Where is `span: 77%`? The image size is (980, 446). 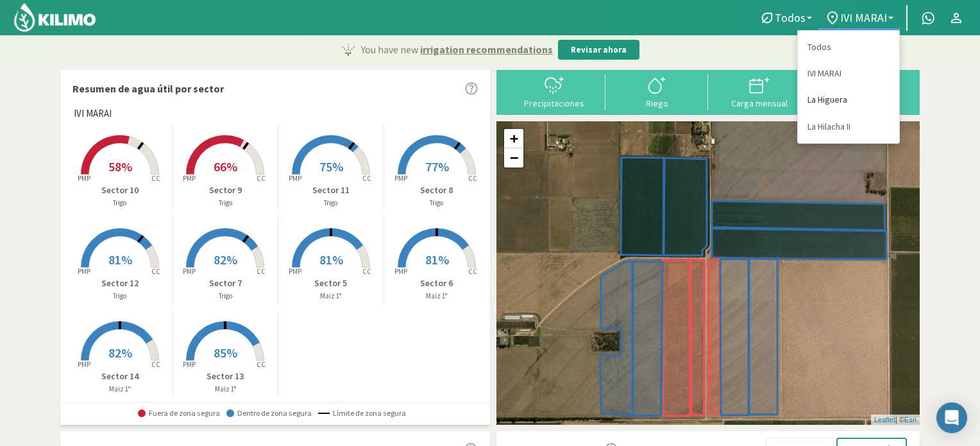 span: 77% is located at coordinates (437, 166).